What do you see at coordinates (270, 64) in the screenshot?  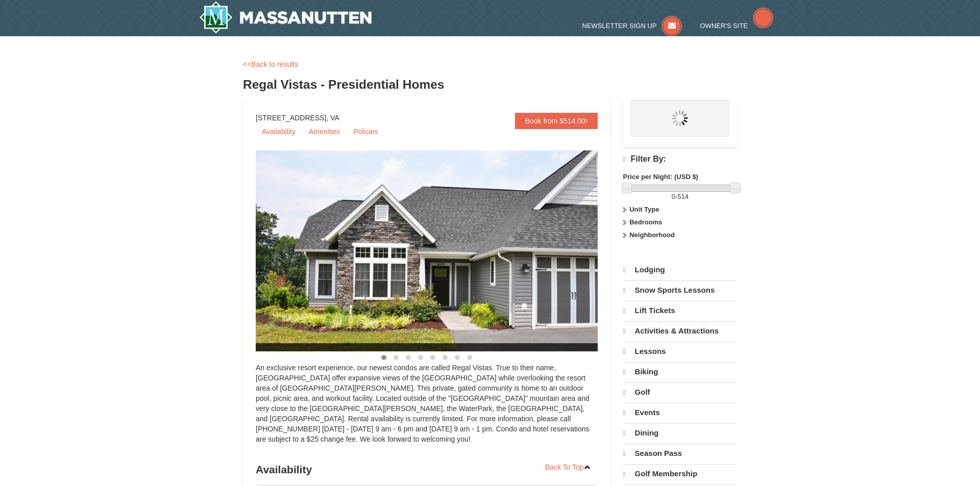 I see `a: <<Back to results` at bounding box center [270, 64].